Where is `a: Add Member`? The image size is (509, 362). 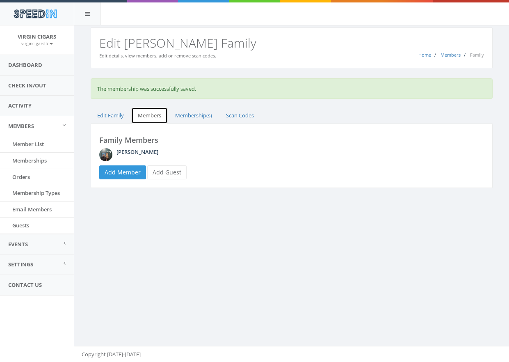 a: Add Member is located at coordinates (123, 172).